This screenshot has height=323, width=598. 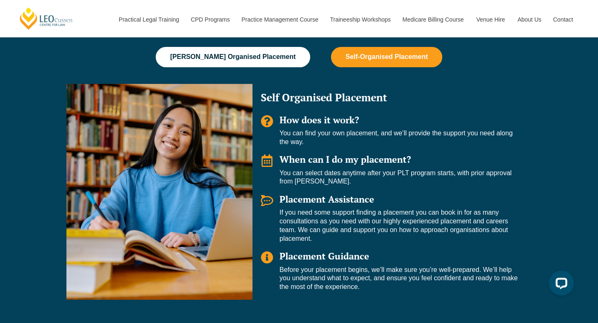 What do you see at coordinates (433, 20) in the screenshot?
I see `a: Medicare Billing Course` at bounding box center [433, 20].